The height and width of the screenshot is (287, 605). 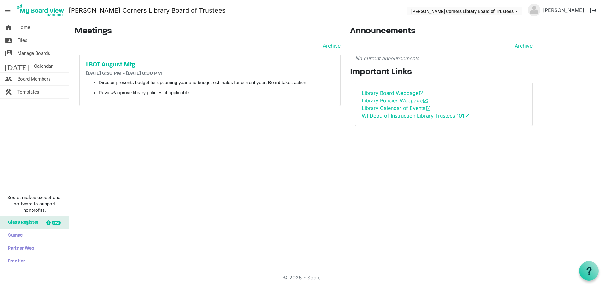 What do you see at coordinates (9, 92) in the screenshot?
I see `span: construction` at bounding box center [9, 92].